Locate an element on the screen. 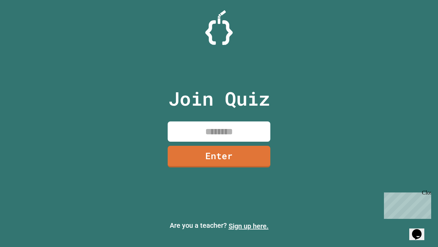 Image resolution: width=438 pixels, height=247 pixels. a: Sign up here. is located at coordinates (249, 226).